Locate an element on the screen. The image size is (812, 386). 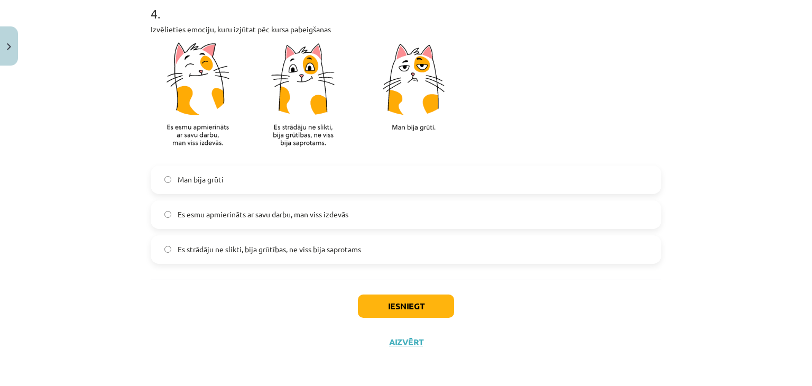
button: Iesniegt is located at coordinates (406, 306).